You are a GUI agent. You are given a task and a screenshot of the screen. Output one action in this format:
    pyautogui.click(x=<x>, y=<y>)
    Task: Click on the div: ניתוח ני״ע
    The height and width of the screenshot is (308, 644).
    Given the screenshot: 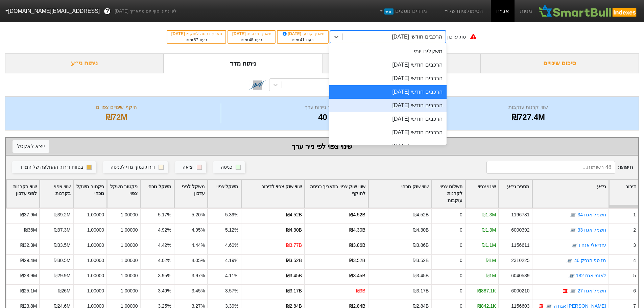 What is the action you would take?
    pyautogui.click(x=84, y=63)
    